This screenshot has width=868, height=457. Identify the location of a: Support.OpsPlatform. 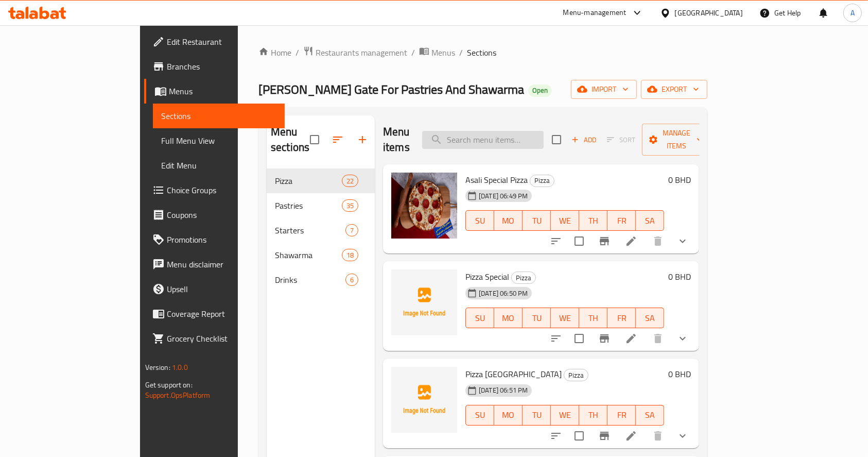
(178, 395).